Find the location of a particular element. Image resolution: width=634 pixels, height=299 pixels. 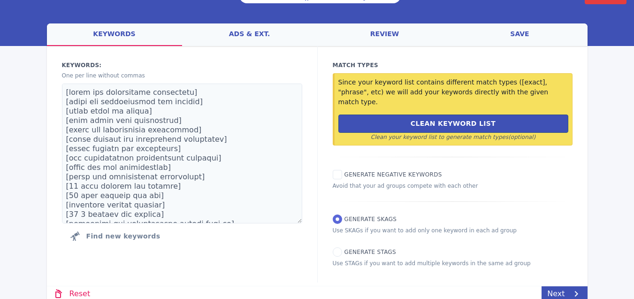

button: Clean Keyword List is located at coordinates (454, 123).